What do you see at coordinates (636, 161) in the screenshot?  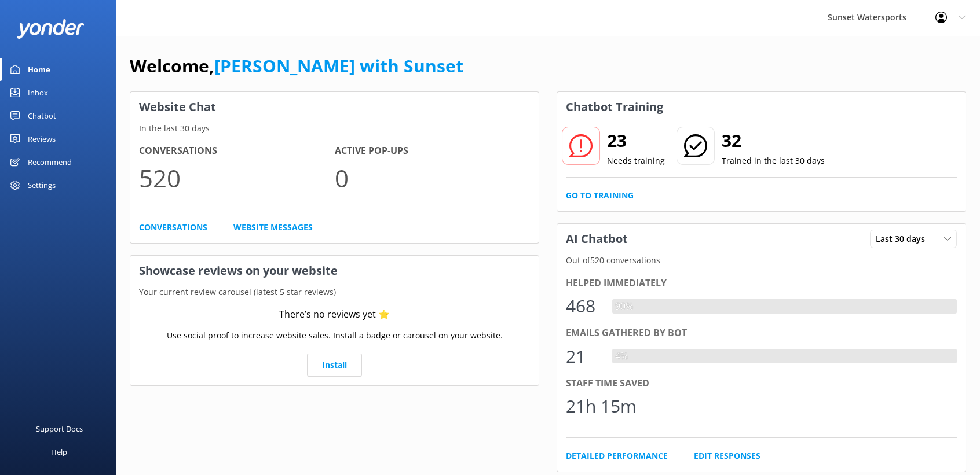 I see `p: Needs training` at bounding box center [636, 161].